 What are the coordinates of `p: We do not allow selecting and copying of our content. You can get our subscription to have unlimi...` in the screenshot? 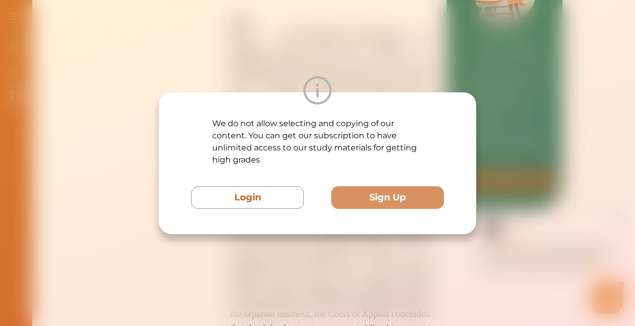 It's located at (318, 142).